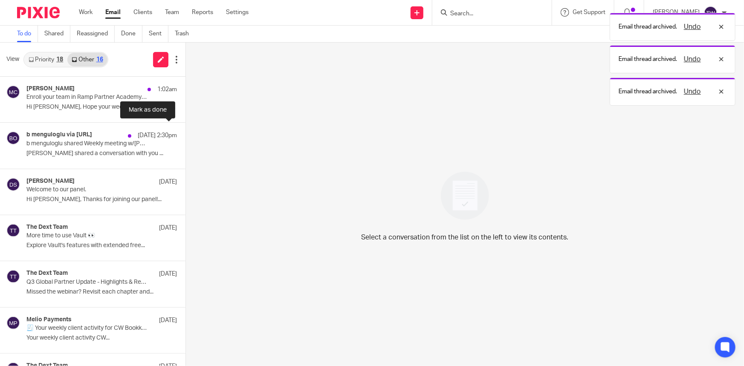 Image resolution: width=744 pixels, height=366 pixels. I want to click on p: Missed the webinar? Revisit each chapter and..., so click(101, 292).